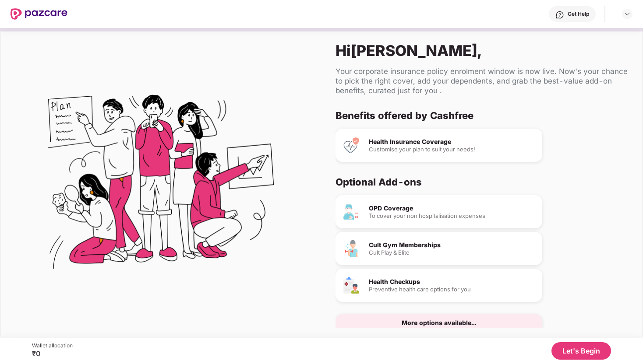 The width and height of the screenshot is (643, 364). Describe the element at coordinates (452, 216) in the screenshot. I see `div: To cover your non hospitalisation expenses` at that location.